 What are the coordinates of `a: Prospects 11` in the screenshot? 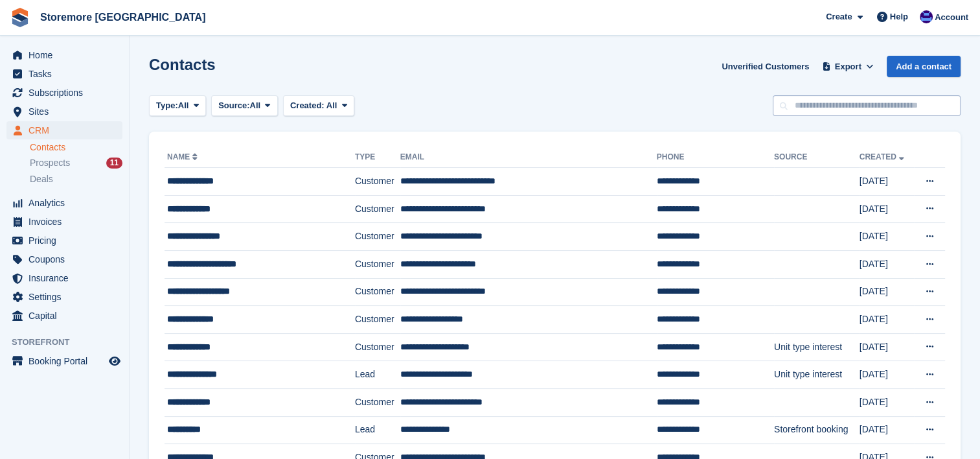 It's located at (76, 162).